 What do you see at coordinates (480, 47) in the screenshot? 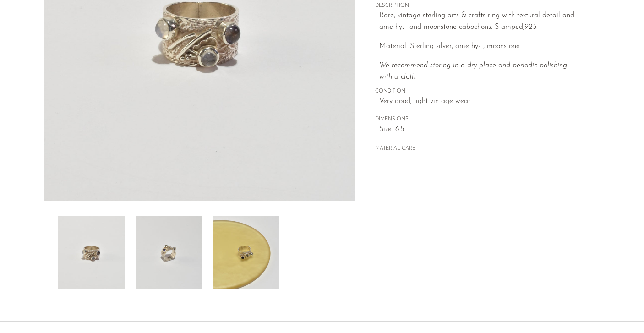
I see `p: Material: Sterling silver, amethyst, moonstone.` at bounding box center [480, 47].